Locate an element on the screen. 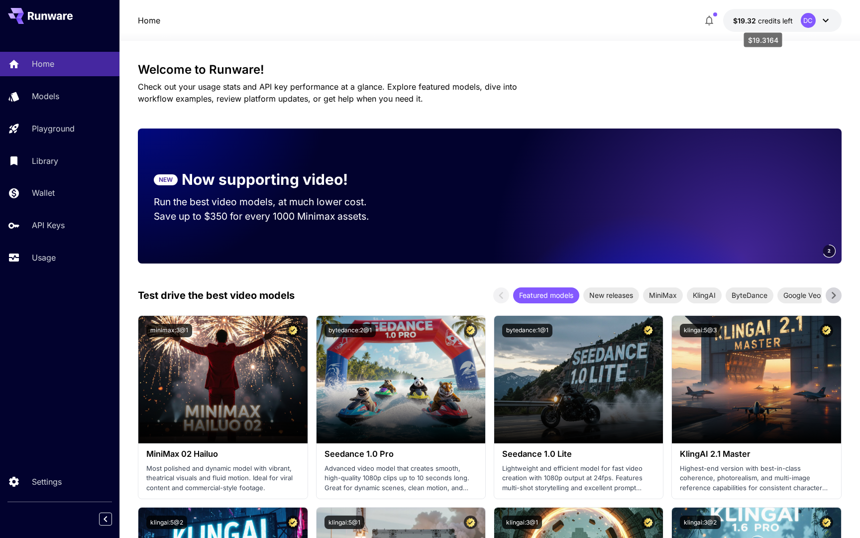 Image resolution: width=860 pixels, height=538 pixels. h3: Seedance 1.0 Pro is located at coordinates (401, 454).